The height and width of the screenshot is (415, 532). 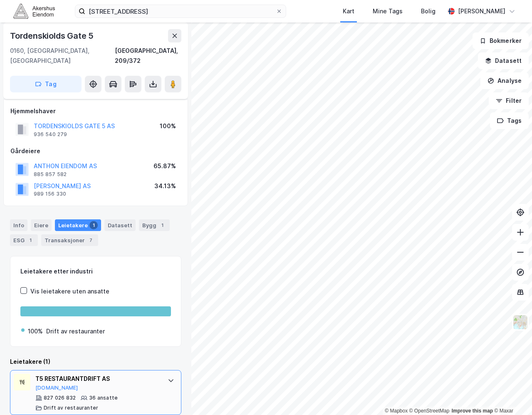 What do you see at coordinates (165, 166) in the screenshot?
I see `div: 65.87%` at bounding box center [165, 166].